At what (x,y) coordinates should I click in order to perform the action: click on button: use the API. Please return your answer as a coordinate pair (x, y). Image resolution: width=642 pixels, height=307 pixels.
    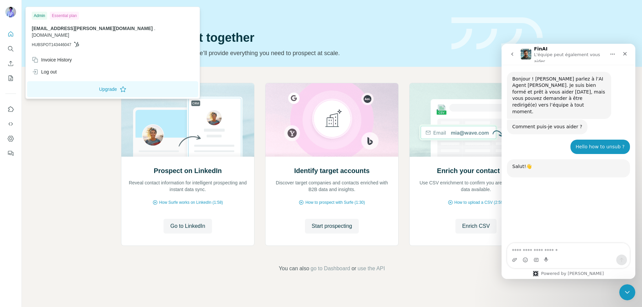
    Looking at the image, I should click on (371, 269).